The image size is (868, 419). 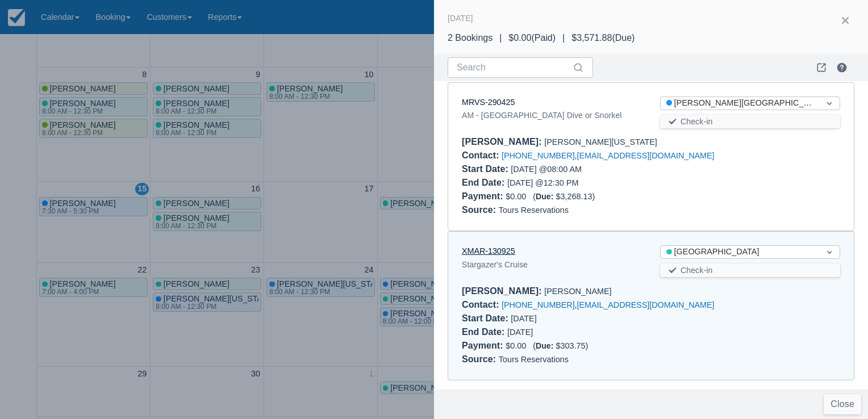 What do you see at coordinates (551, 265) in the screenshot?
I see `div: Stargazer's Cruise` at bounding box center [551, 265].